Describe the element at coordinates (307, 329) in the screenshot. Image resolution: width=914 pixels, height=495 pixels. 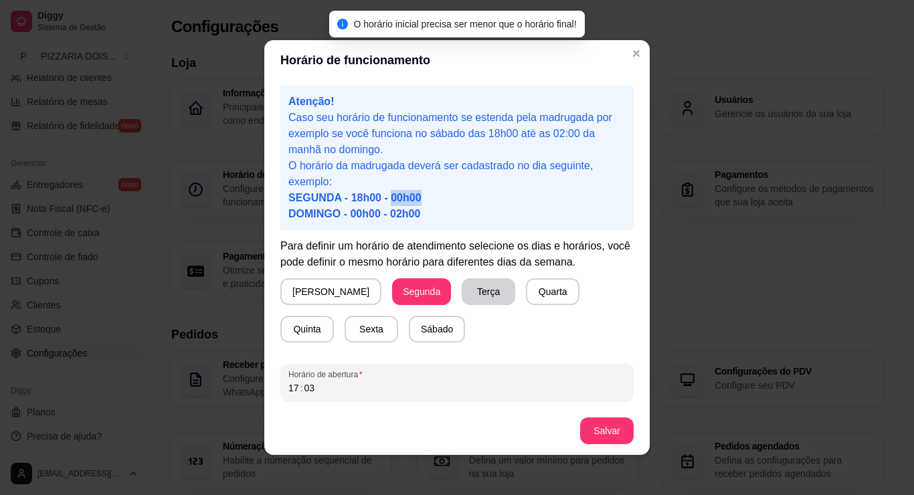
I see `button: Quinta` at that location.